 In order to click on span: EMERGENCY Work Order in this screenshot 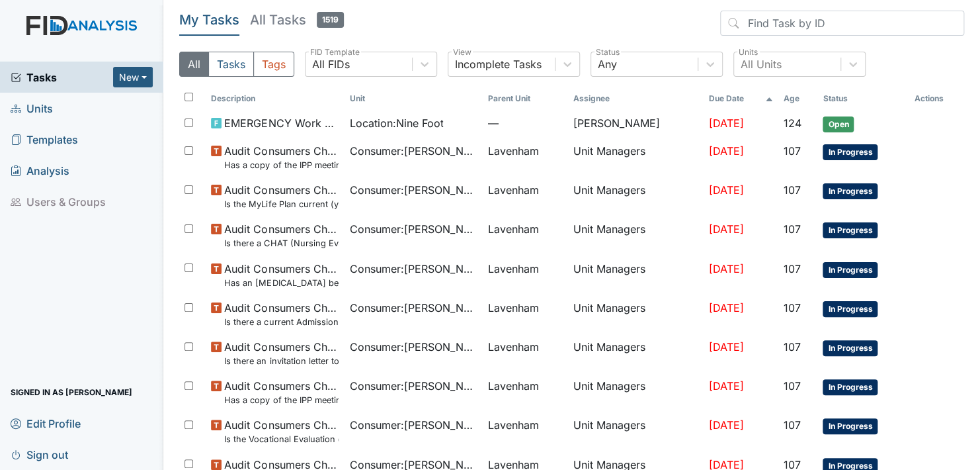, I will do `click(281, 123)`.